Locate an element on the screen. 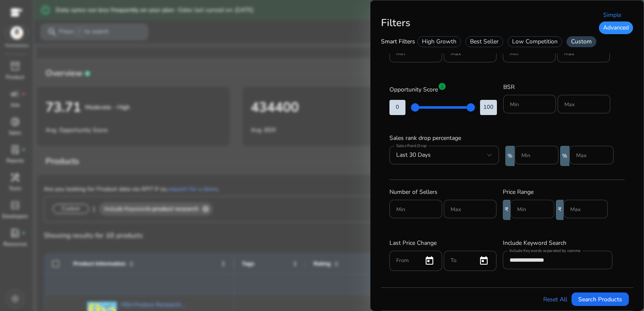  h3: Last Price Change is located at coordinates (443, 243).